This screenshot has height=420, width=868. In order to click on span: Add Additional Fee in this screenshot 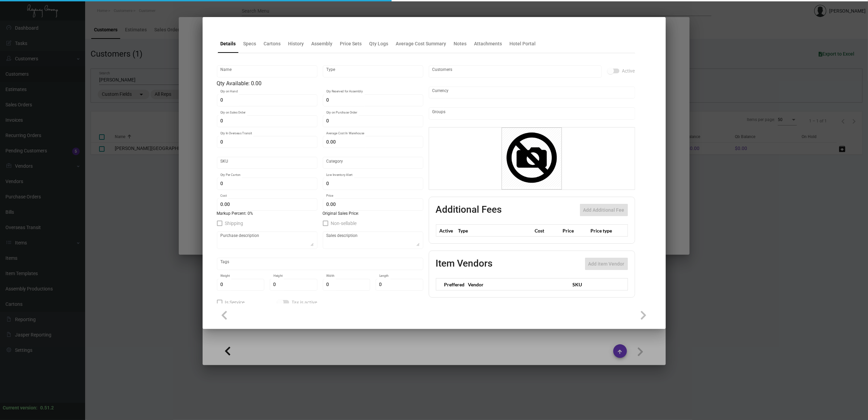, I will do `click(604, 210)`.